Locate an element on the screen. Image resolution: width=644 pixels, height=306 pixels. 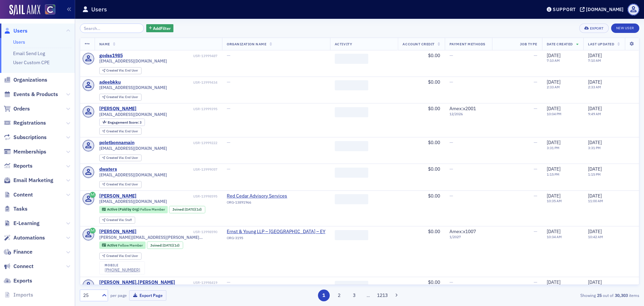
div: USR-13998590 is located at coordinates (177, 232).